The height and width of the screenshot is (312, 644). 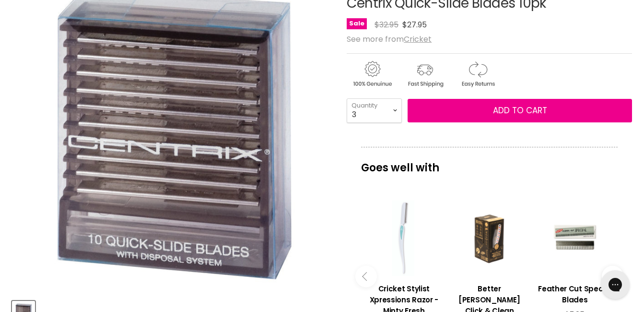 What do you see at coordinates (414, 25) in the screenshot?
I see `span: $27.95` at bounding box center [414, 25].